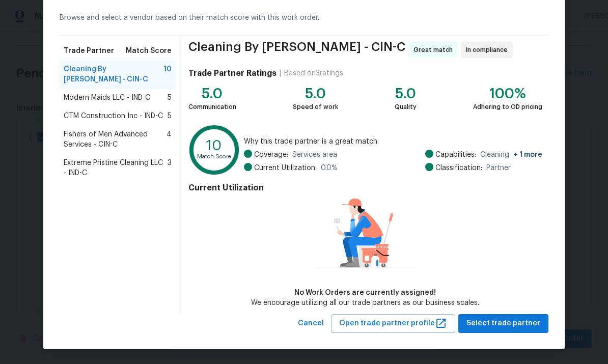 The height and width of the screenshot is (364, 608). What do you see at coordinates (365, 293) in the screenshot?
I see `div: No Work Orders are currently assigned!` at bounding box center [365, 293].